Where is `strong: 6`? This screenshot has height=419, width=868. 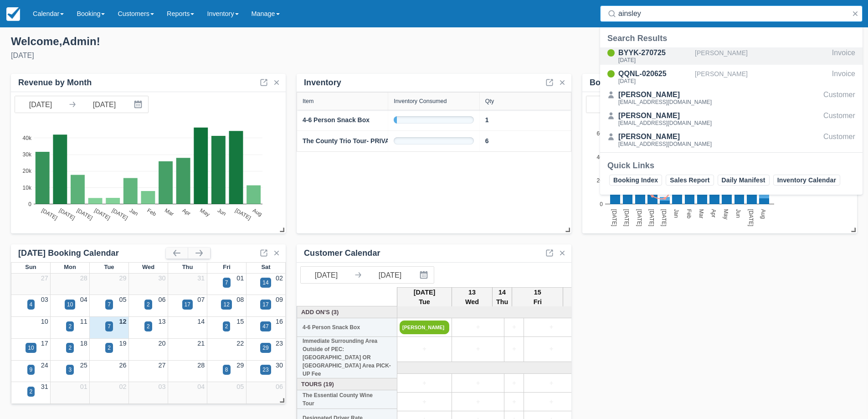 strong: 6 is located at coordinates (487, 141).